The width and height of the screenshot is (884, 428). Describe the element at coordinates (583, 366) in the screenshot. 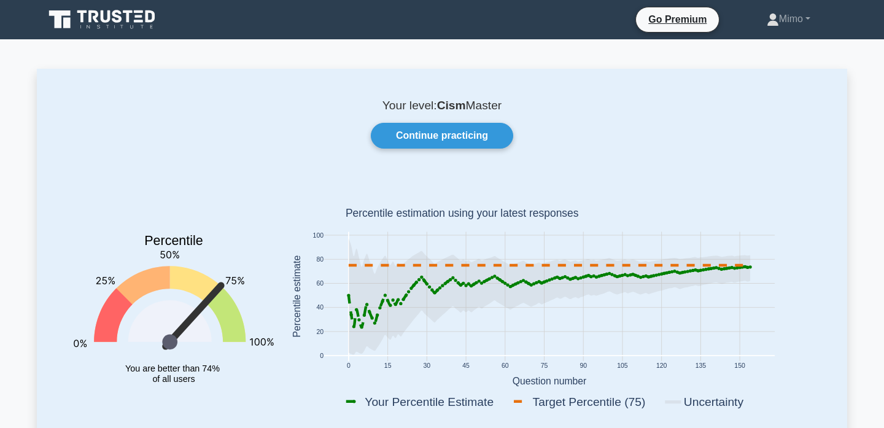

I see `text: 90` at that location.